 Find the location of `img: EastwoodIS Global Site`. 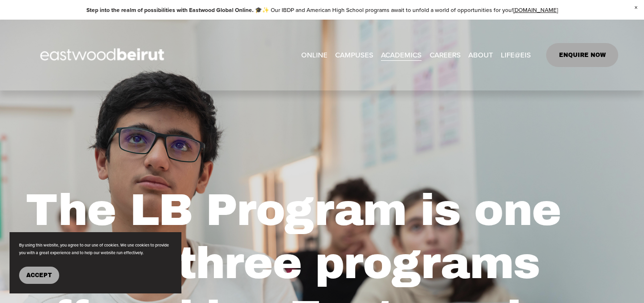

img: EastwoodIS Global Site is located at coordinates (104, 55).